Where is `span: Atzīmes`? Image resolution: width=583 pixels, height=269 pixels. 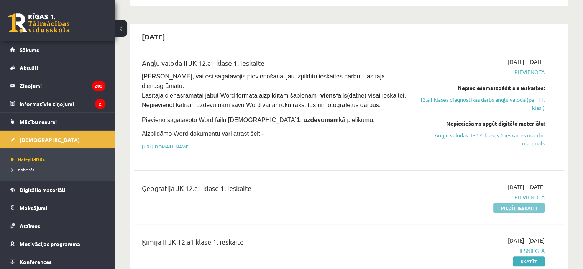
span: Atzīmes is located at coordinates (30, 226).